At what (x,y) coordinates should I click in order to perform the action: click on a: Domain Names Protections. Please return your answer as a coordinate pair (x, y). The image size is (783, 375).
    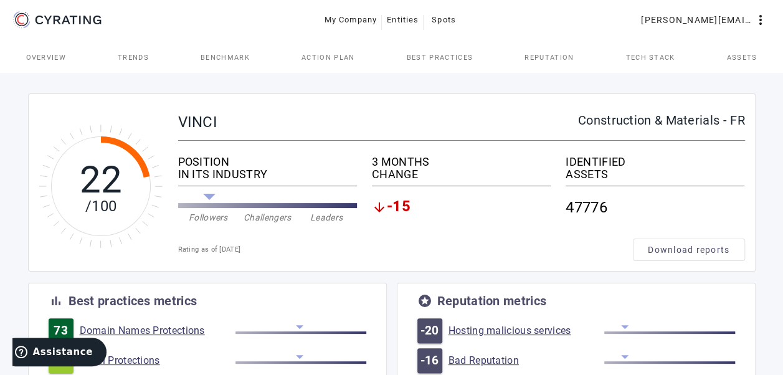
    Looking at the image, I should click on (158, 331).